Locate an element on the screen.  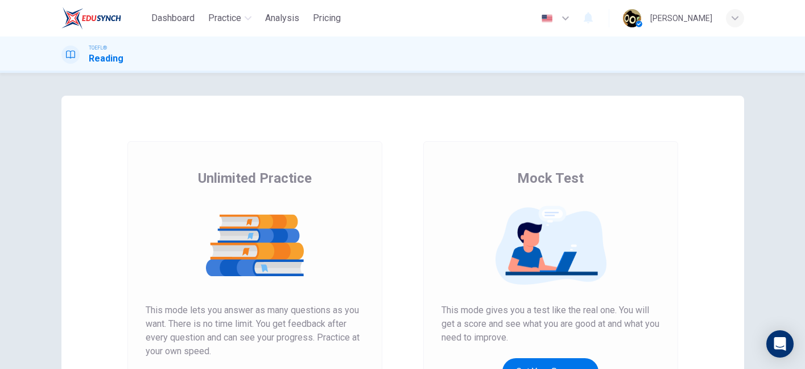
span: Practice is located at coordinates (225, 18).